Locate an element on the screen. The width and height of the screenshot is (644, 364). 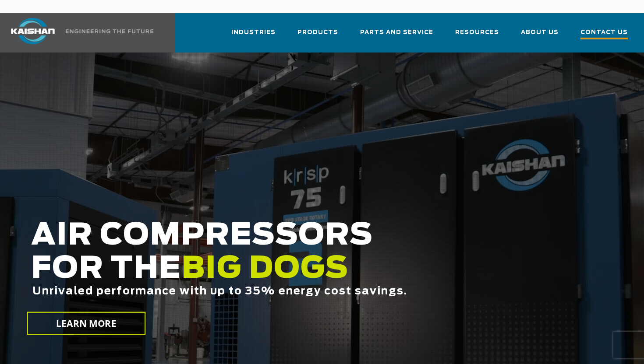
a: Parts and Service is located at coordinates (396, 36).